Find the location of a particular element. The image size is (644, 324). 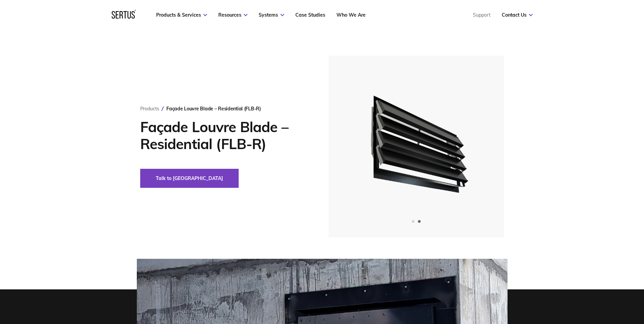

a: Products & Services is located at coordinates (182, 15).